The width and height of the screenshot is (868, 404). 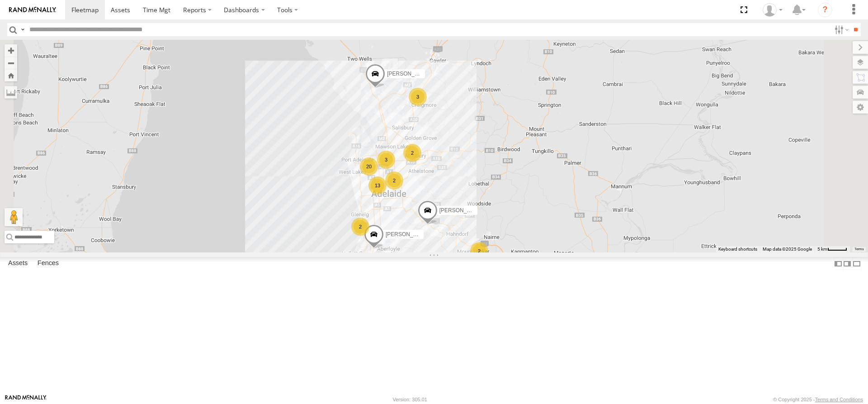 I want to click on label: Assets, so click(x=17, y=264).